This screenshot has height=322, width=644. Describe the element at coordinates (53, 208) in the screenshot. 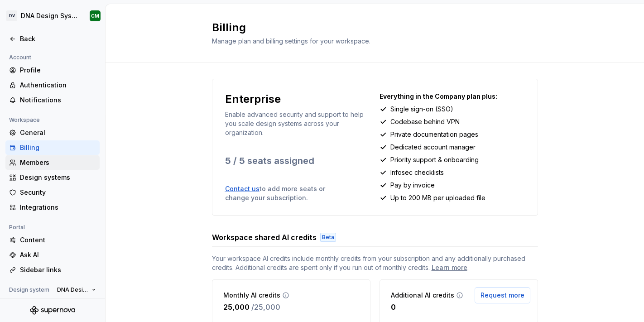

I see `a: Integrations` at that location.